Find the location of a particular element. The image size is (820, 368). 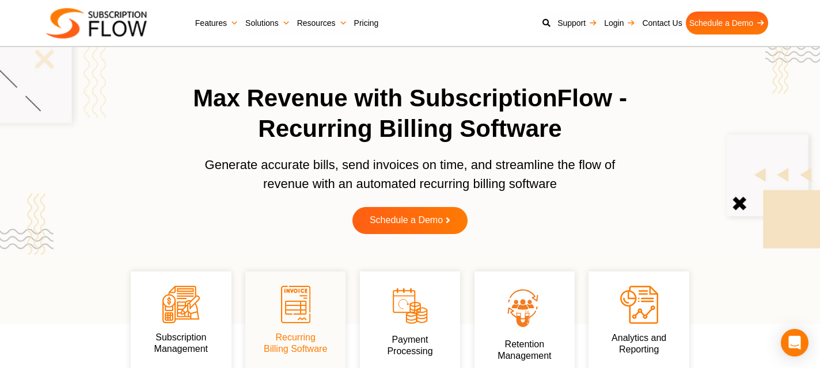

a: SubscriptionManagement is located at coordinates (181, 343).